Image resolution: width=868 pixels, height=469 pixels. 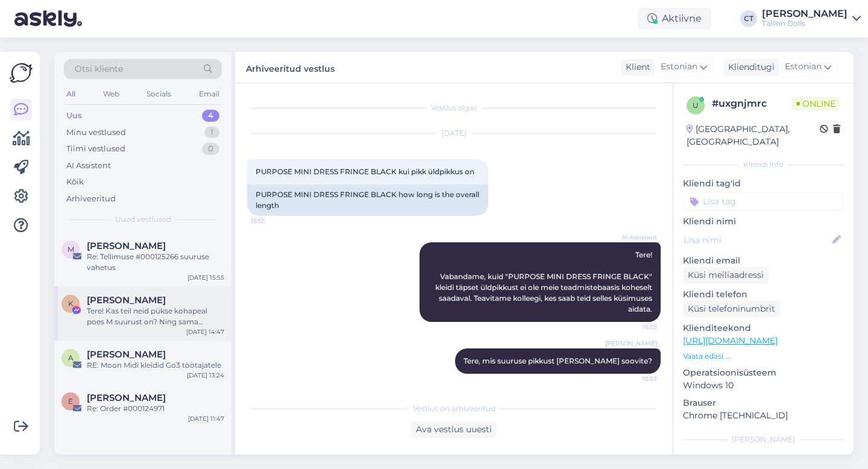 What do you see at coordinates (71, 303) in the screenshot?
I see `span: K` at bounding box center [71, 303].